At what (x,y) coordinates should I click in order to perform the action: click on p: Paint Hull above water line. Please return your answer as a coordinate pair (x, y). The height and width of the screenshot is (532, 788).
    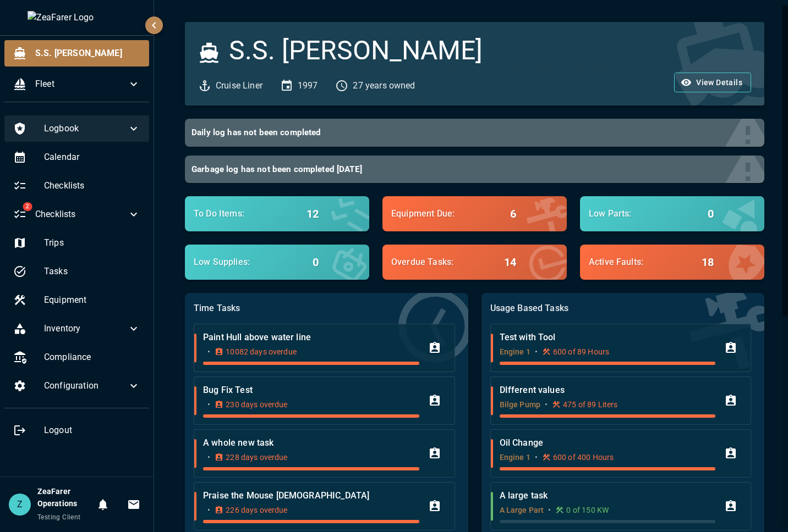
    Looking at the image, I should click on (311, 337).